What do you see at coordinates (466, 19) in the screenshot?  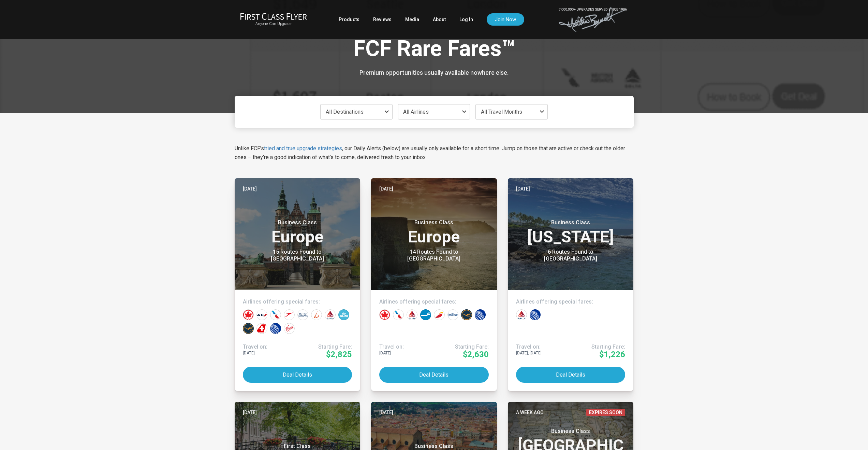 I see `a: Log In` at bounding box center [466, 19].